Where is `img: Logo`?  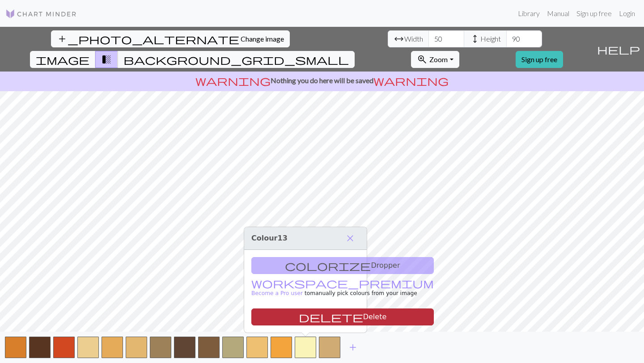 img: Logo is located at coordinates (41, 14).